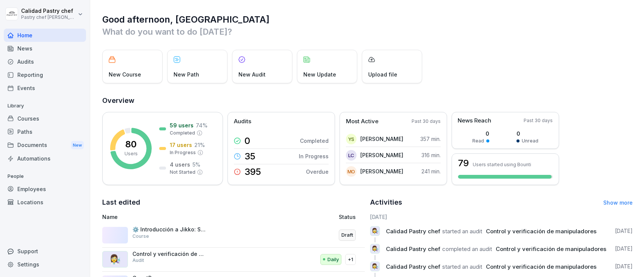 The width and height of the screenshot is (644, 277). What do you see at coordinates (45, 159) in the screenshot?
I see `a: Automations` at bounding box center [45, 159].